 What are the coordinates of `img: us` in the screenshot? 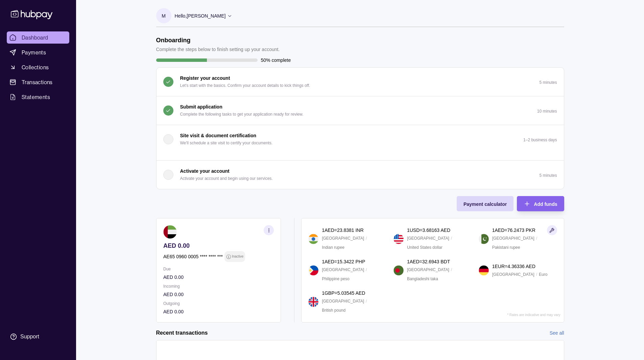 It's located at (399, 239).